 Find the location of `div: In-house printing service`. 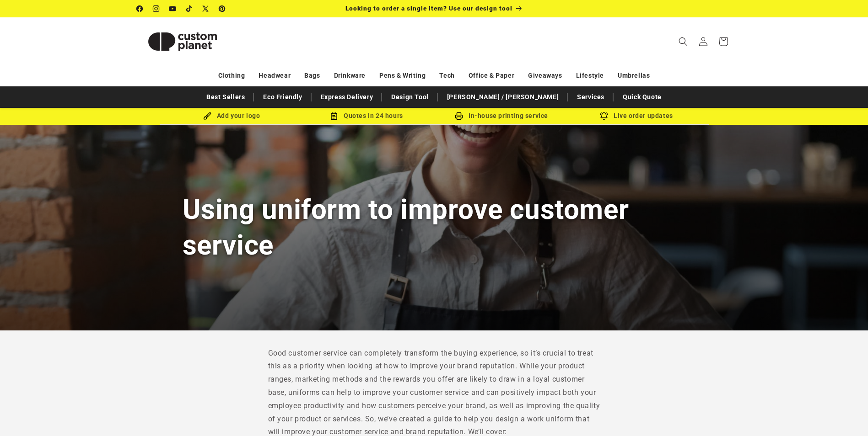

div: In-house printing service is located at coordinates (501, 116).